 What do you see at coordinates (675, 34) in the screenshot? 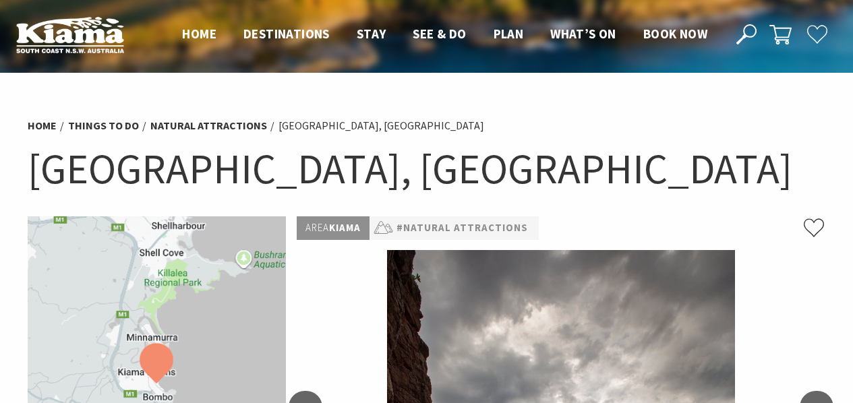
I see `span: Book now` at bounding box center [675, 34].